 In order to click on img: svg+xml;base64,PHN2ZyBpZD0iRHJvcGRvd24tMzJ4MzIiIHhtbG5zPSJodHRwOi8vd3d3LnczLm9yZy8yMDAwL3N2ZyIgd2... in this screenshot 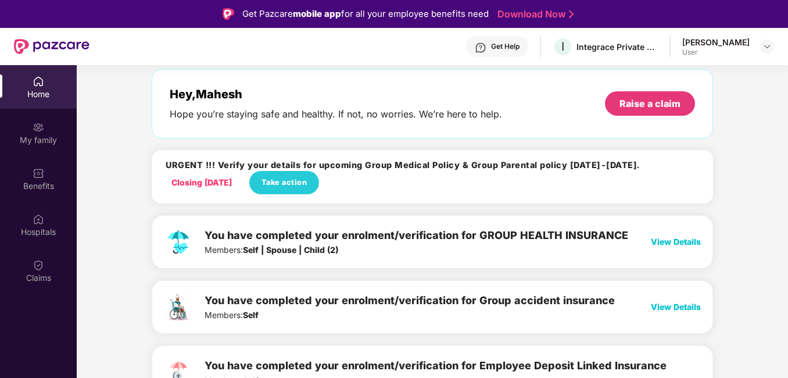, I will do `click(767, 46)`.